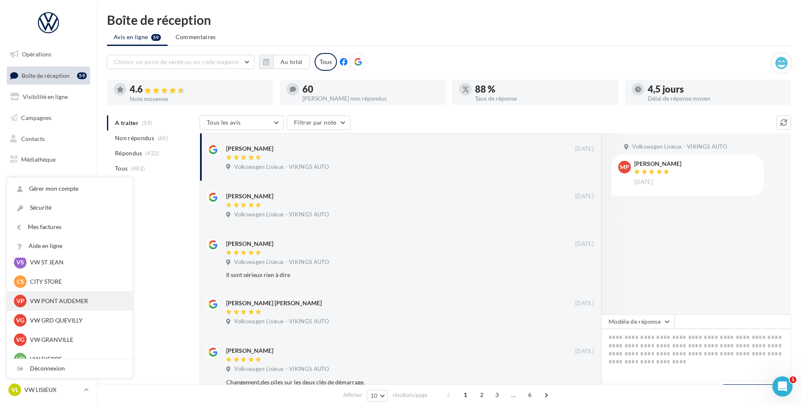 This screenshot has width=801, height=405. What do you see at coordinates (449, 20) in the screenshot?
I see `div: Boîte de réception` at bounding box center [449, 20].